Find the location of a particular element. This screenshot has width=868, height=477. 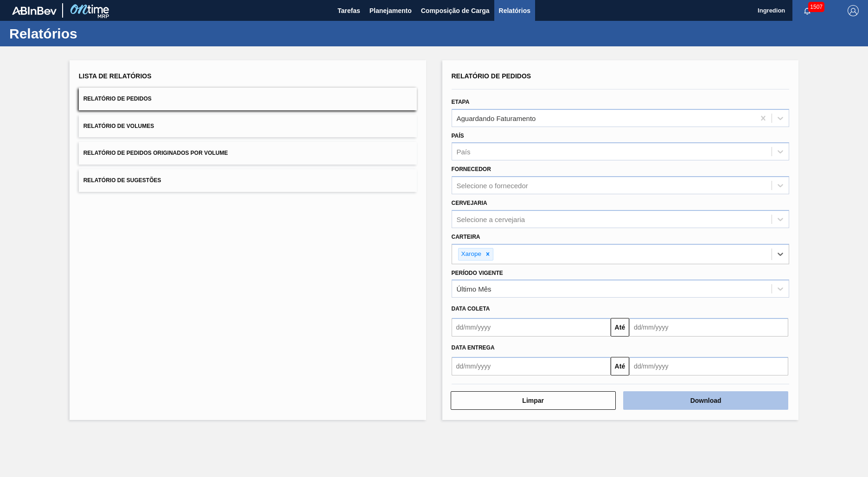

label: País is located at coordinates (458, 136).